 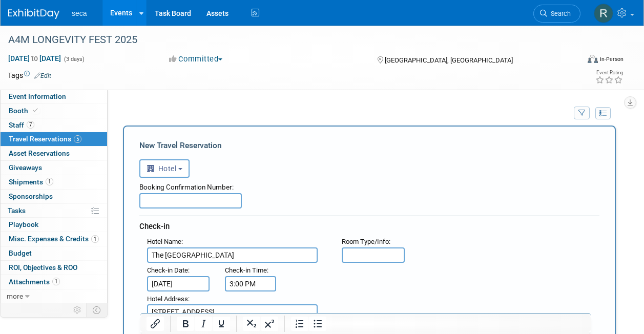 What do you see at coordinates (35, 110) in the screenshot?
I see `i: Booth reservation complete` at bounding box center [35, 110].